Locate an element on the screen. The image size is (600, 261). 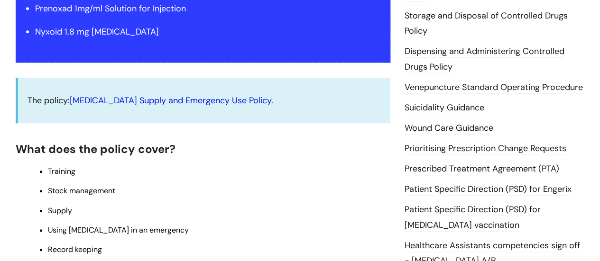
span: Record keeping is located at coordinates (75, 249).